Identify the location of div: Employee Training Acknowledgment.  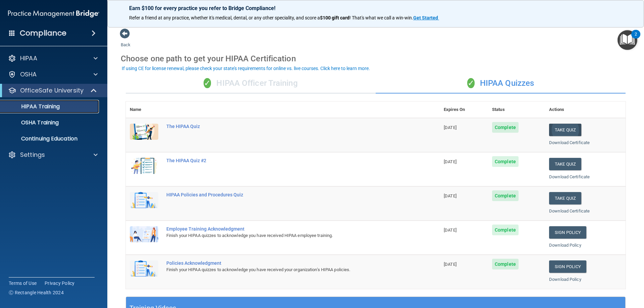
(286, 229).